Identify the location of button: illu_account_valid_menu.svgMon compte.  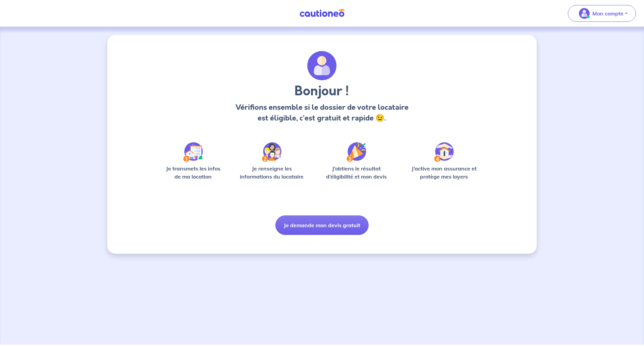
(602, 13).